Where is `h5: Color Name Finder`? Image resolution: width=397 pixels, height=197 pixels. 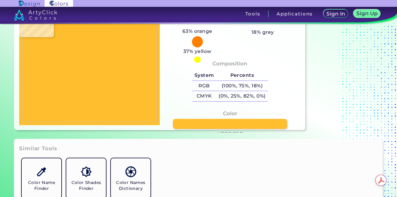
h5: Color Name Finder is located at coordinates (41, 185).